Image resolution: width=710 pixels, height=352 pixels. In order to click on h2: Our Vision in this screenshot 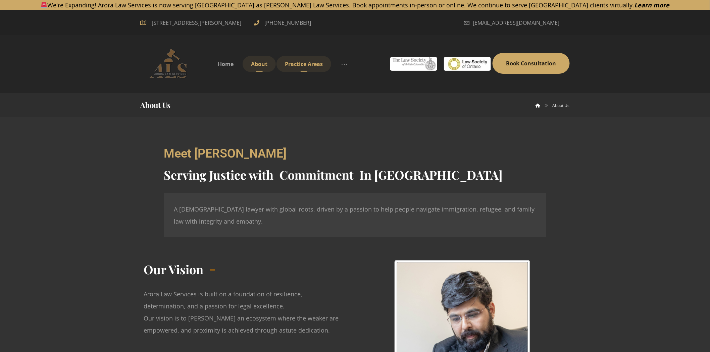, I will do `click(173, 269)`.